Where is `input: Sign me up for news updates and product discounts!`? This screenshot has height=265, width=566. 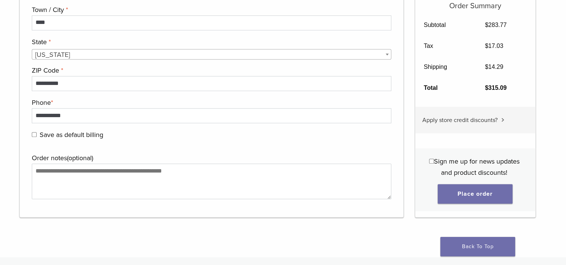
input: Sign me up for news updates and product discounts! is located at coordinates (431, 161).